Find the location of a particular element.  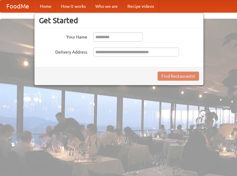

h3: Get Started is located at coordinates (119, 21).